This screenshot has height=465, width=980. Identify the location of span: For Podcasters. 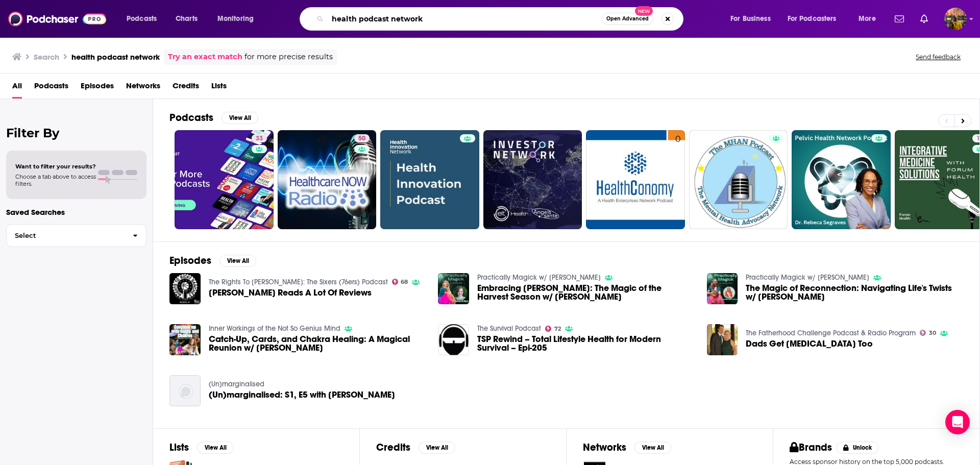
(812, 19).